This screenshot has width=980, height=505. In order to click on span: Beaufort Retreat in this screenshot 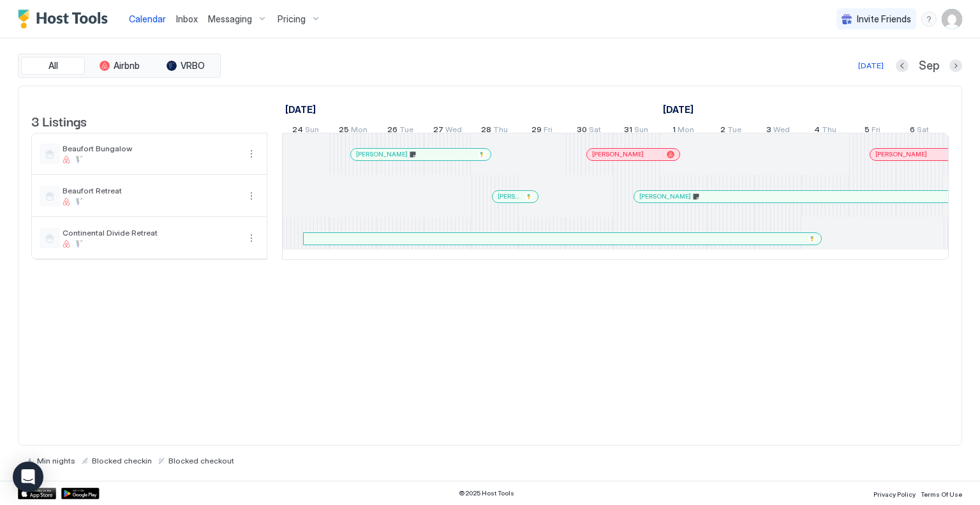, I will do `click(151, 190)`.